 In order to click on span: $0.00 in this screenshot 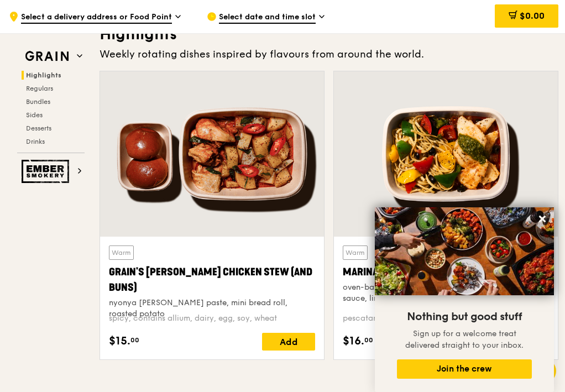, I will do `click(532, 15)`.